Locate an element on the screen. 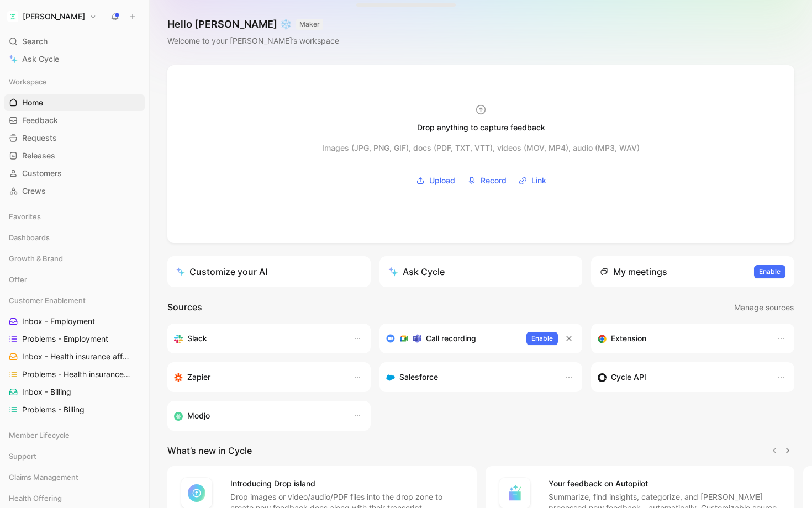 This screenshot has height=508, width=812. h3: Cycle API is located at coordinates (629, 377).